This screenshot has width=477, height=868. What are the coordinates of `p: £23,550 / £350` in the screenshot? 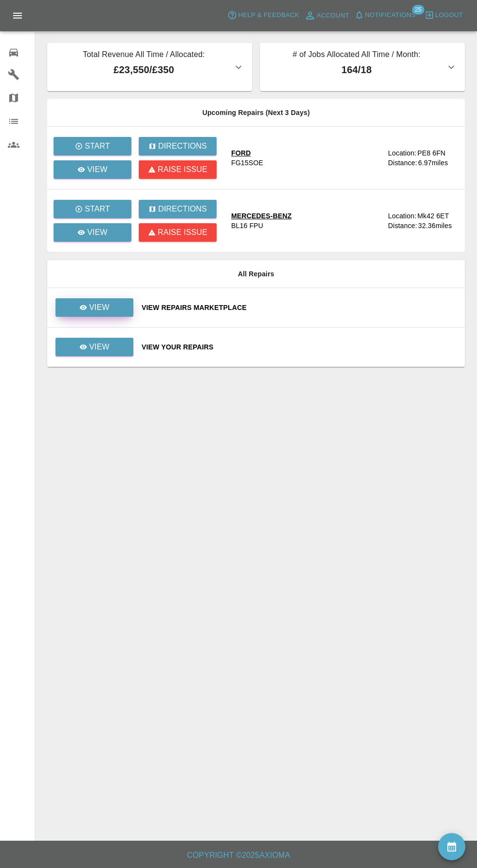 It's located at (144, 69).